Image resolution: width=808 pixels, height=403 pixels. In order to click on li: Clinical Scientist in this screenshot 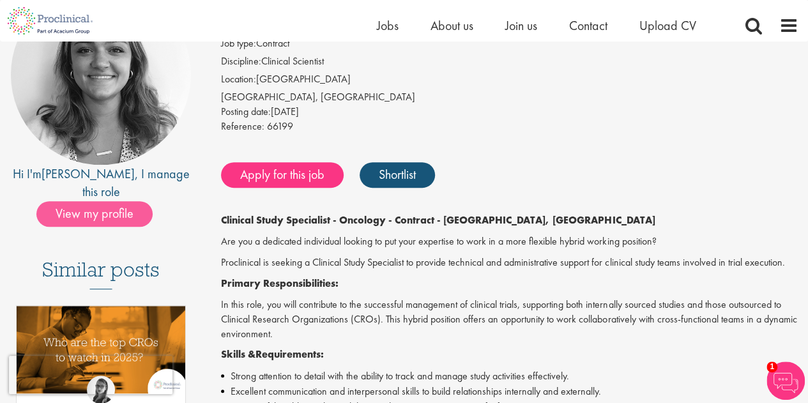, I will do `click(510, 63)`.